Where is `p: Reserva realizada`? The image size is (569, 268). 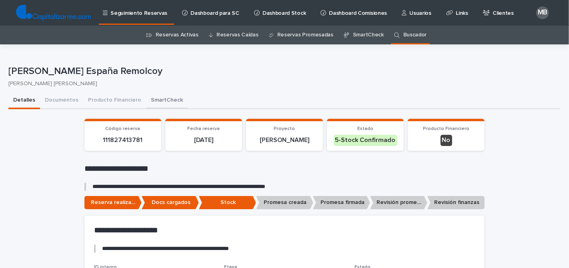
p: Reserva realizada is located at coordinates (113, 202).